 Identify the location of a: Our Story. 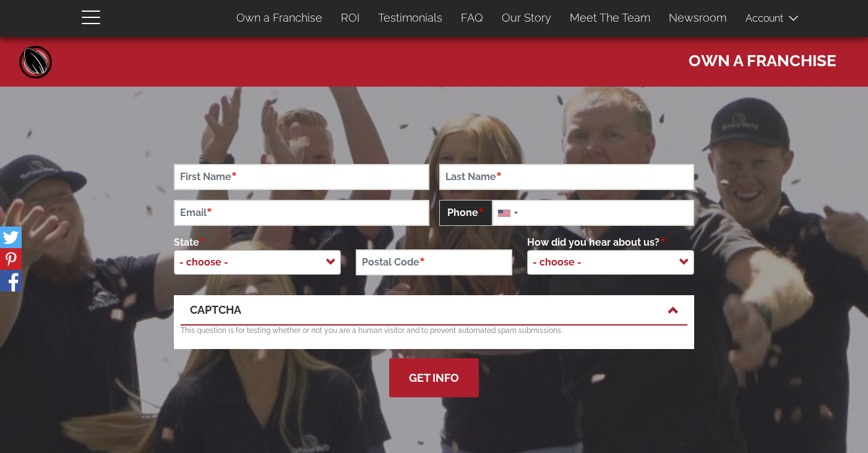
(526, 18).